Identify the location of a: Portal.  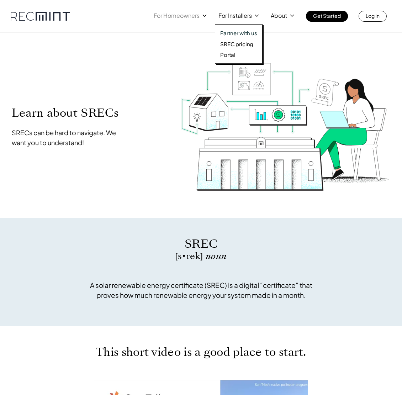
(239, 55).